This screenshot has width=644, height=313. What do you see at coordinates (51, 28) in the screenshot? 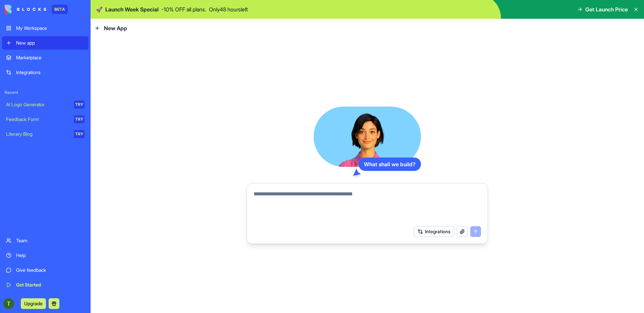
I see `div: My Workspace` at bounding box center [51, 28].